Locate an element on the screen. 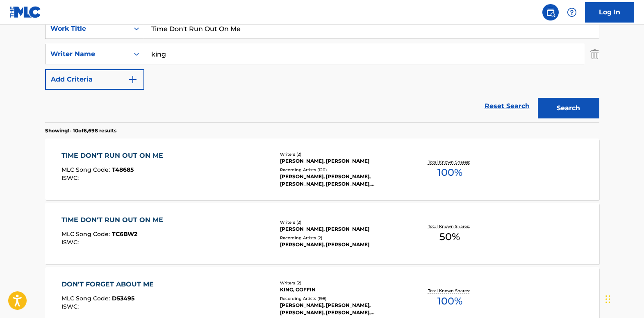 The image size is (644, 318). div: KING, GOFFIN is located at coordinates (342, 290).